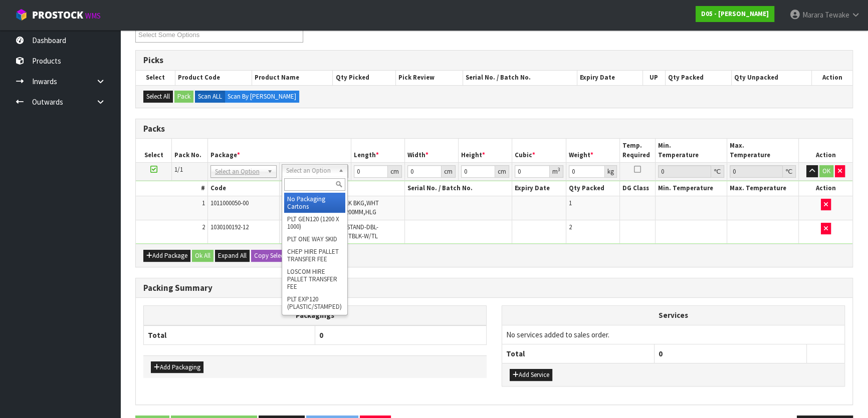  What do you see at coordinates (178, 169) in the screenshot?
I see `span: 1/1` at bounding box center [178, 169].